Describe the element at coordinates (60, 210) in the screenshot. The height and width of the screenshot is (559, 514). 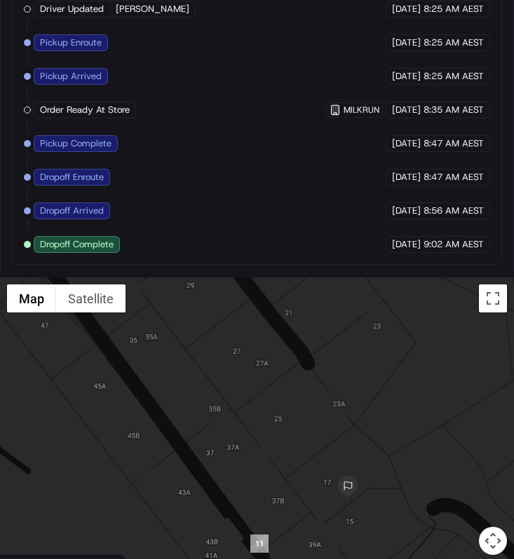
I see `a: 📗Knowledge Base` at that location.